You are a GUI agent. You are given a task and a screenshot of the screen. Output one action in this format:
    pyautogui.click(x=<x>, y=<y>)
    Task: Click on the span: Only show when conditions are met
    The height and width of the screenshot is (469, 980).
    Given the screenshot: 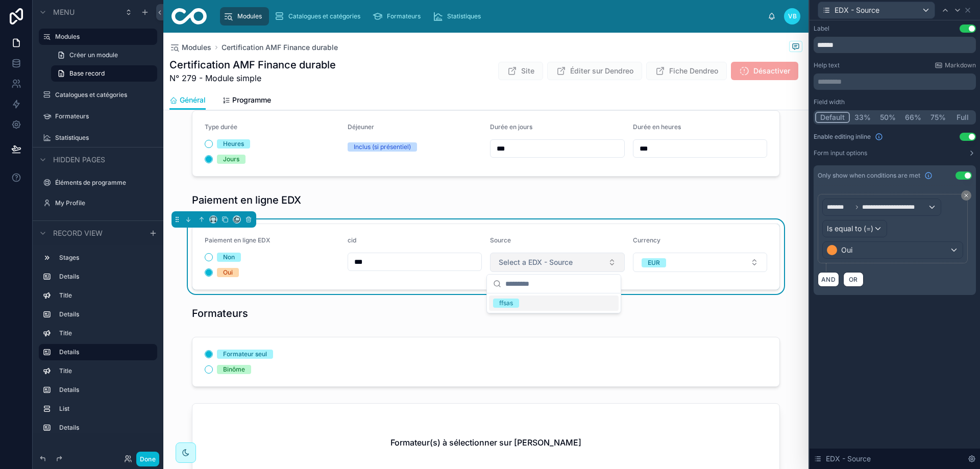 What is the action you would take?
    pyautogui.click(x=869, y=175)
    